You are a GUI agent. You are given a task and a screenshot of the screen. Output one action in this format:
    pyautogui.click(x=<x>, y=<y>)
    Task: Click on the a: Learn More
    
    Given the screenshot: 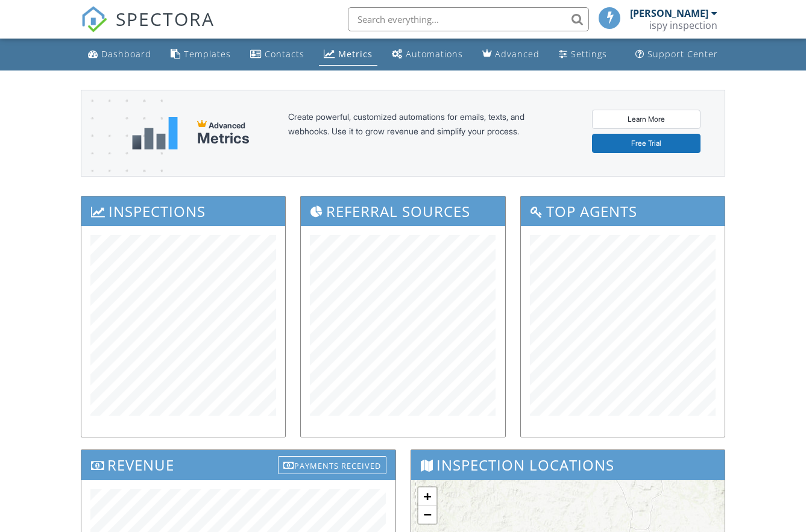 What is the action you would take?
    pyautogui.click(x=646, y=119)
    